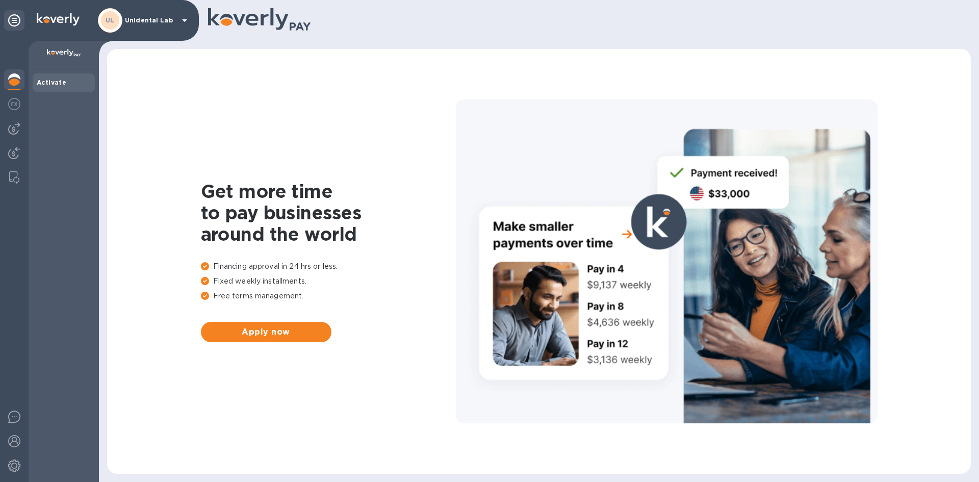 The width and height of the screenshot is (979, 482). What do you see at coordinates (51, 82) in the screenshot?
I see `b: Activate` at bounding box center [51, 82].